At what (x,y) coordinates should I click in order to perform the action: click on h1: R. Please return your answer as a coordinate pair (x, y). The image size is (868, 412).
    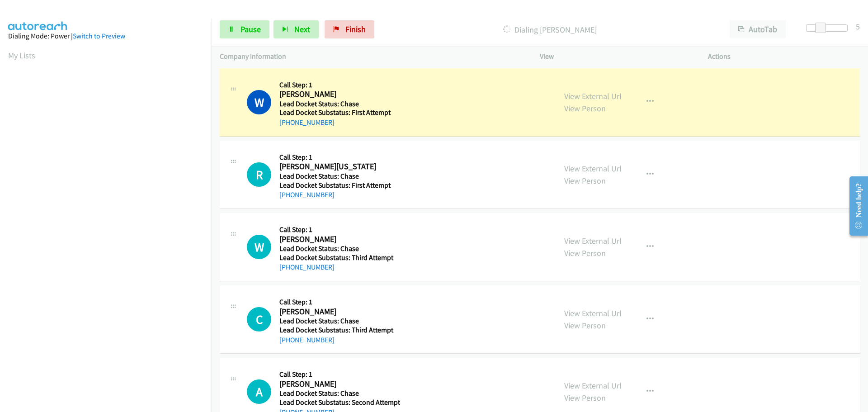
    Looking at the image, I should click on (259, 174).